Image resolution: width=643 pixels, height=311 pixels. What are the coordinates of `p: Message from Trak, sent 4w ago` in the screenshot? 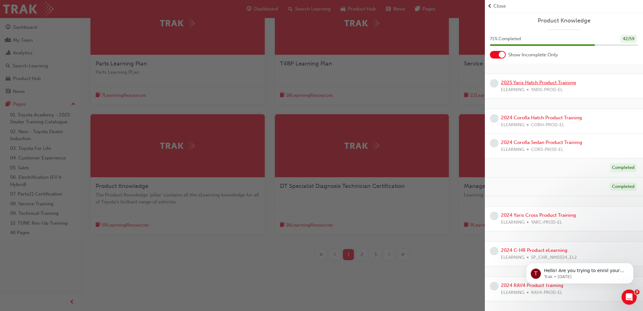 It's located at (68, 27).